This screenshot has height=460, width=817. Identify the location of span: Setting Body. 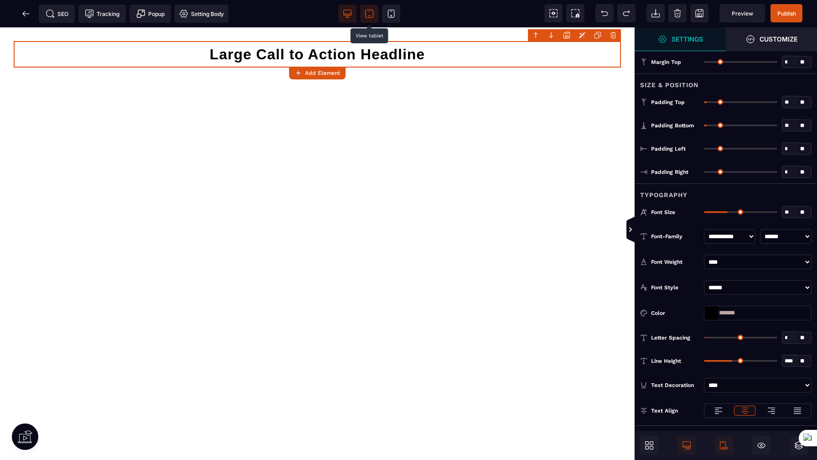
(202, 14).